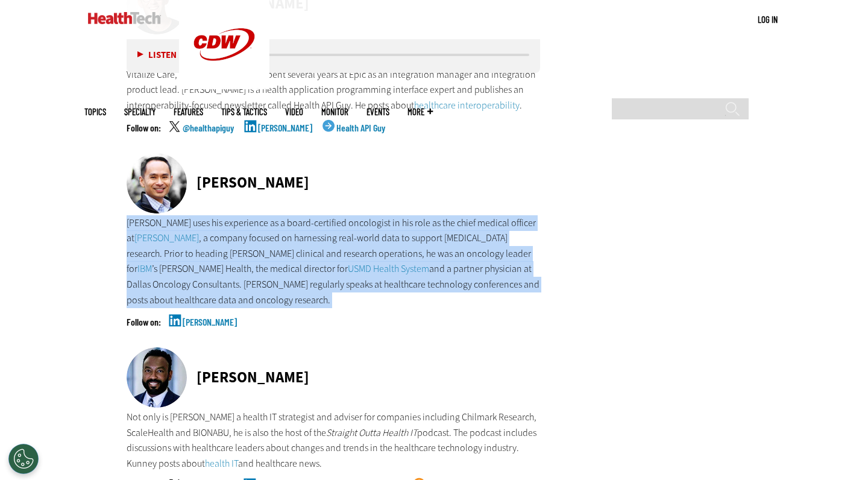 The height and width of the screenshot is (480, 868). What do you see at coordinates (208, 138) in the screenshot?
I see `a: @healthapiguy` at bounding box center [208, 138].